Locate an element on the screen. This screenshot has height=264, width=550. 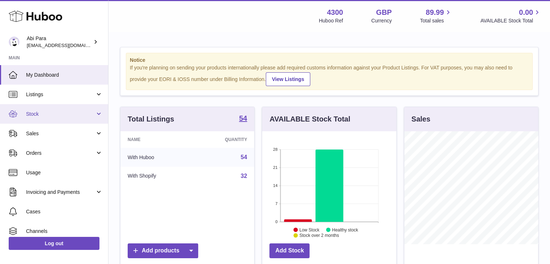
span: Stock is located at coordinates (60, 114).